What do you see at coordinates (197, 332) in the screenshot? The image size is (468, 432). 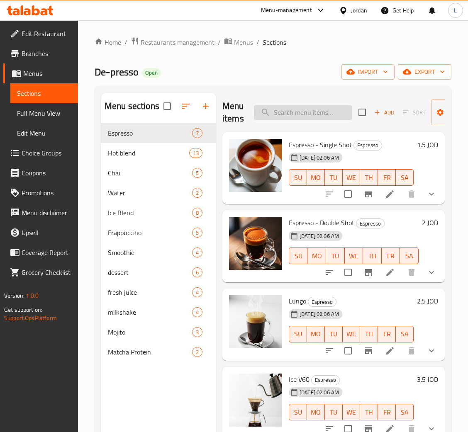 I see `span: 3` at bounding box center [197, 332].